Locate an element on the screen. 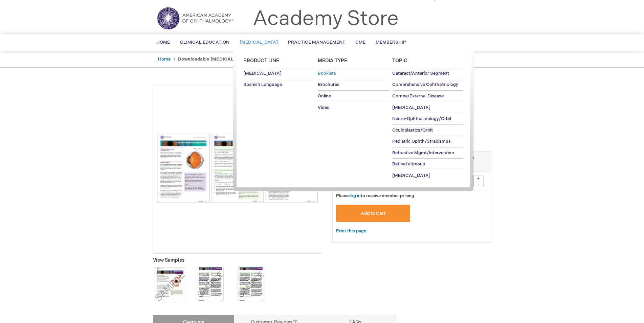 This screenshot has height=323, width=644. span: Media Type is located at coordinates (332, 61).